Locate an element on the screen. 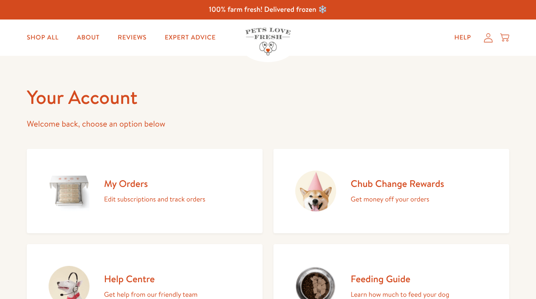 The height and width of the screenshot is (299, 536). h2: Chub Change Rewards is located at coordinates (397, 184).